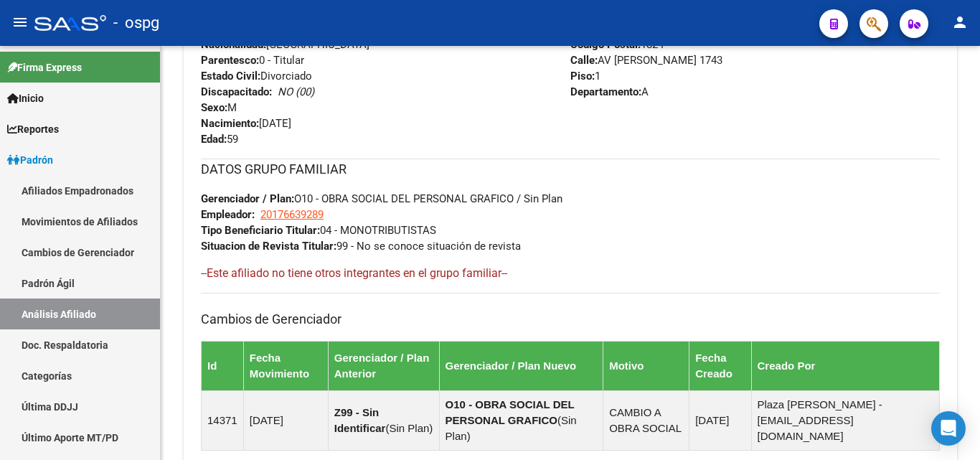 Image resolution: width=980 pixels, height=460 pixels. I want to click on strong: Empleador:, so click(228, 215).